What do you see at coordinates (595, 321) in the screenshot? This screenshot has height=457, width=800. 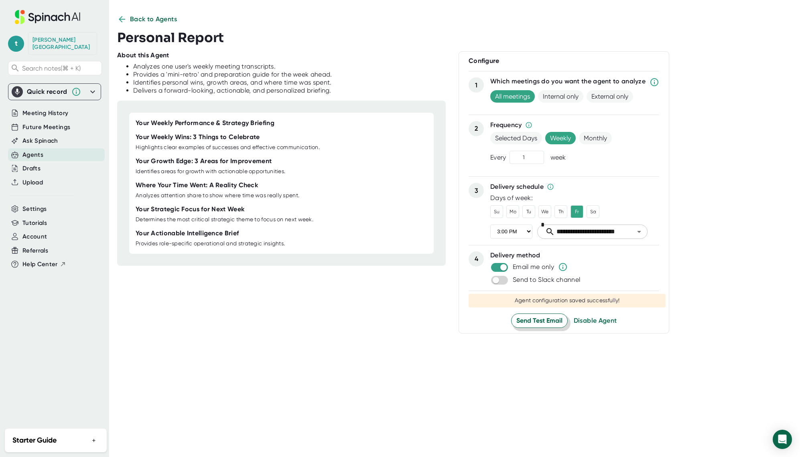 I see `span: Disable Agent` at bounding box center [595, 321].